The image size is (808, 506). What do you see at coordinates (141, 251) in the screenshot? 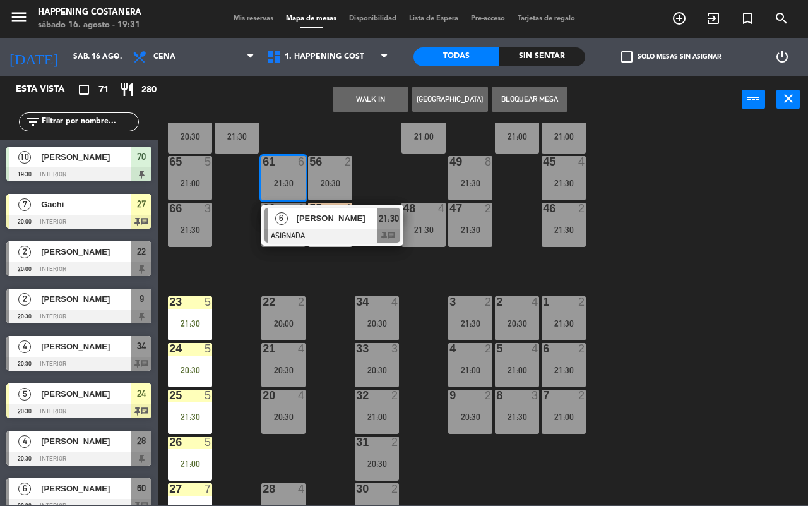
I see `span: 22` at bounding box center [141, 251].